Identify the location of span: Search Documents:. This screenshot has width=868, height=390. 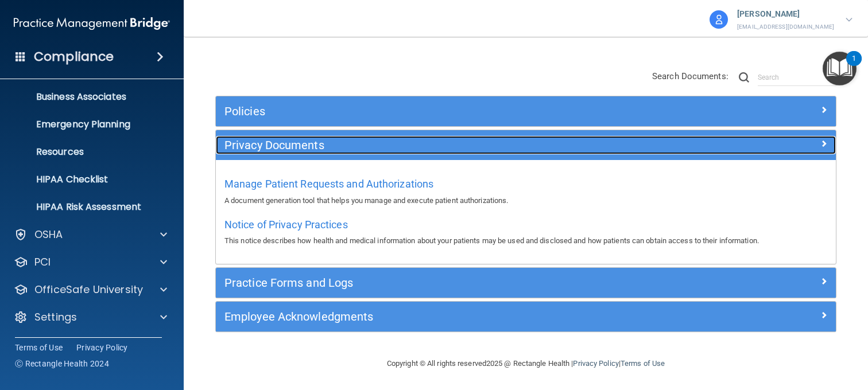
(690, 76).